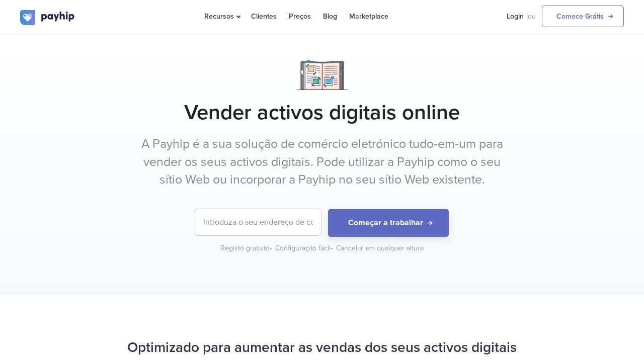  I want to click on div: Configuração fácil, so click(304, 249).